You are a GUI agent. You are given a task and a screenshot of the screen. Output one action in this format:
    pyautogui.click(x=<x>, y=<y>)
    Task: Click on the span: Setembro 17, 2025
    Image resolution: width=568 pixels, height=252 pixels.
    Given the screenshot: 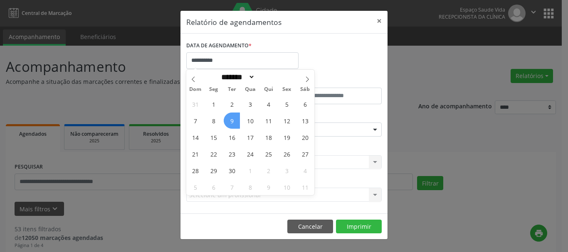 What is the action you would take?
    pyautogui.click(x=250, y=137)
    